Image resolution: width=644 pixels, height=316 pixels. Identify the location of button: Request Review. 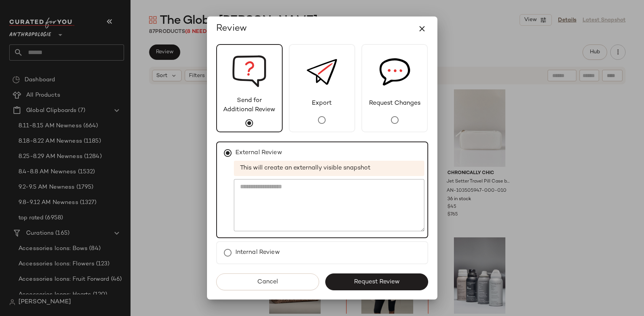
(376, 282).